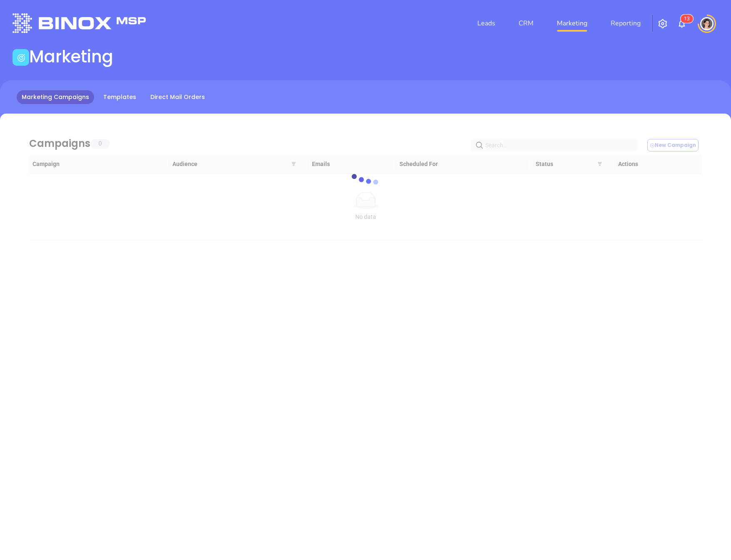  I want to click on a: Reporting, so click(626, 24).